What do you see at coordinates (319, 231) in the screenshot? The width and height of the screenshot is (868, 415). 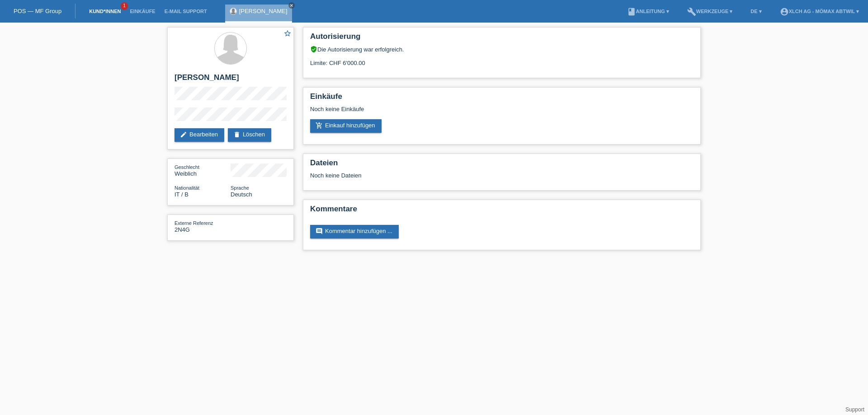 I see `i: comment` at bounding box center [319, 231].